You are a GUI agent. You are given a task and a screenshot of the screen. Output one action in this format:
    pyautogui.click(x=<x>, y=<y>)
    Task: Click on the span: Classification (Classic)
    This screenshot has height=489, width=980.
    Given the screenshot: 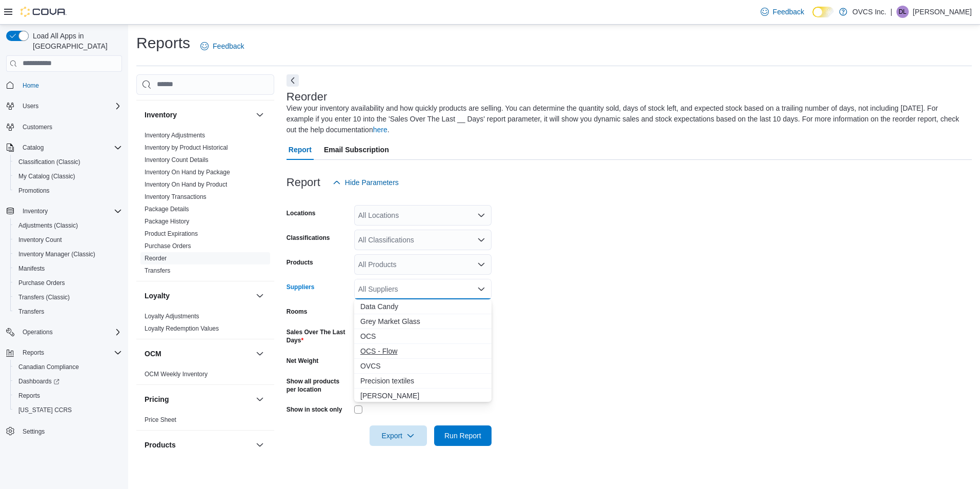 What is the action you would take?
    pyautogui.click(x=49, y=162)
    